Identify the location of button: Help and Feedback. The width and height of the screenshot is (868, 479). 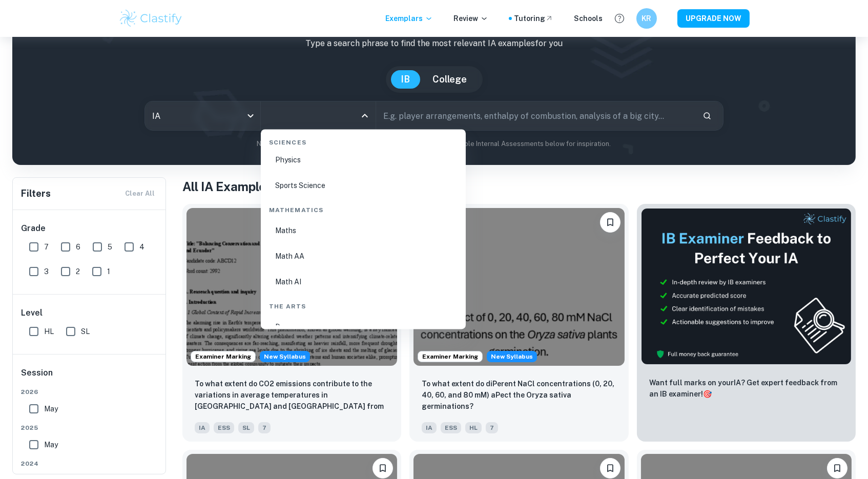
(619, 18).